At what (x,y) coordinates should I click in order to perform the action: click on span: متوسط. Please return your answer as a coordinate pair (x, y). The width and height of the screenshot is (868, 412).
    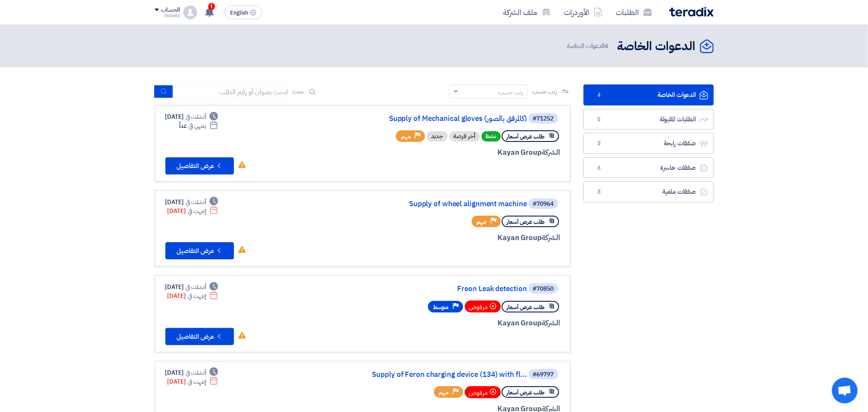
    Looking at the image, I should click on (441, 307).